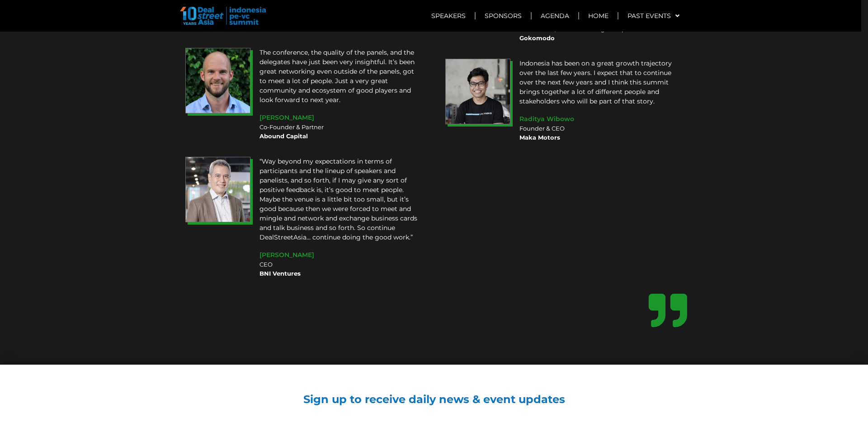  What do you see at coordinates (218, 190) in the screenshot?
I see `img: eddi danusaputro` at bounding box center [218, 190].